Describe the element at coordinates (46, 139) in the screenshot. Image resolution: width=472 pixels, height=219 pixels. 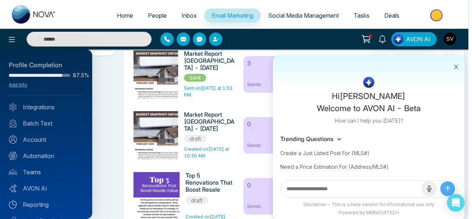
I see `a: Account` at that location.